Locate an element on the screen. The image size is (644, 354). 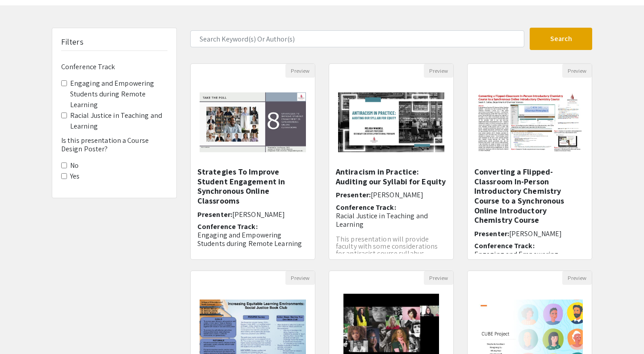
p: Racial Justice in Teaching and Learning is located at coordinates (392, 220).